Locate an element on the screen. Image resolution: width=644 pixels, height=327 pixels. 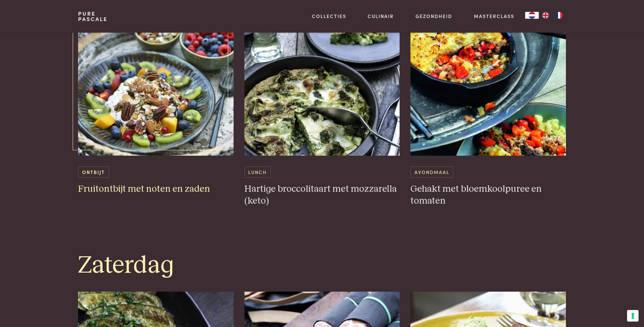
ul: Language list is located at coordinates (552, 15).